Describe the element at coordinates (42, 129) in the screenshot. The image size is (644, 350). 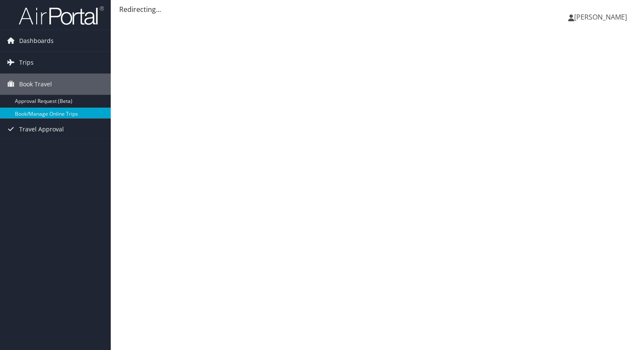
I see `span: Travel Approval` at that location.